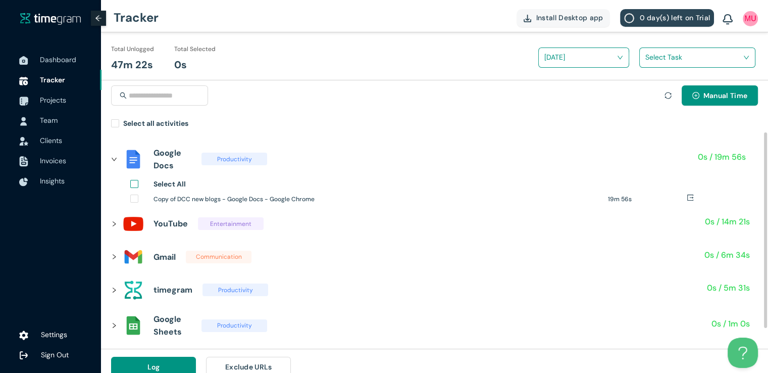 Image resolution: width=768 pixels, height=373 pixels. Describe the element at coordinates (722, 157) in the screenshot. I see `h1: 0s / 19m 56s` at that location.